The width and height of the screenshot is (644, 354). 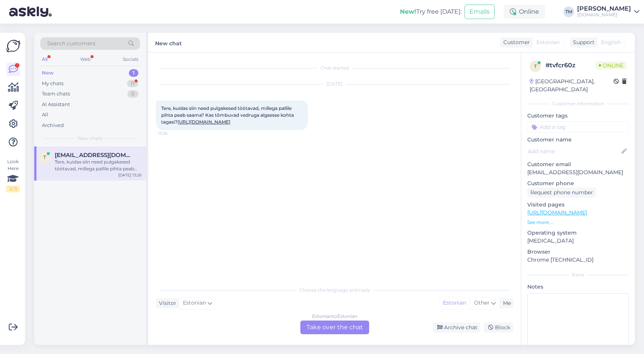 What do you see at coordinates (515, 42) in the screenshot?
I see `div: Customer` at bounding box center [515, 42].